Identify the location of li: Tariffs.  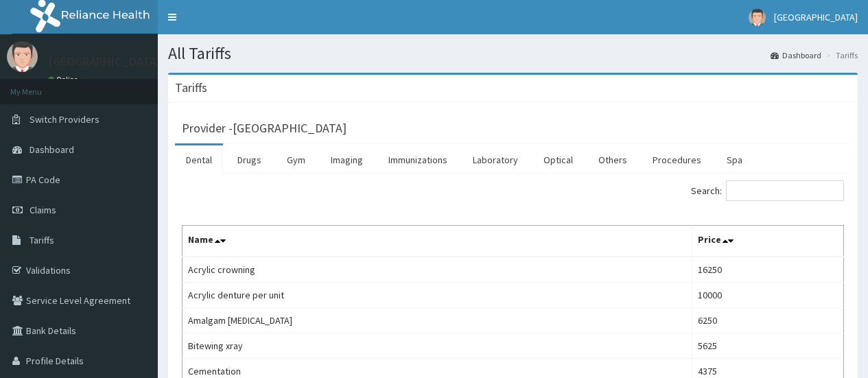
(840, 55).